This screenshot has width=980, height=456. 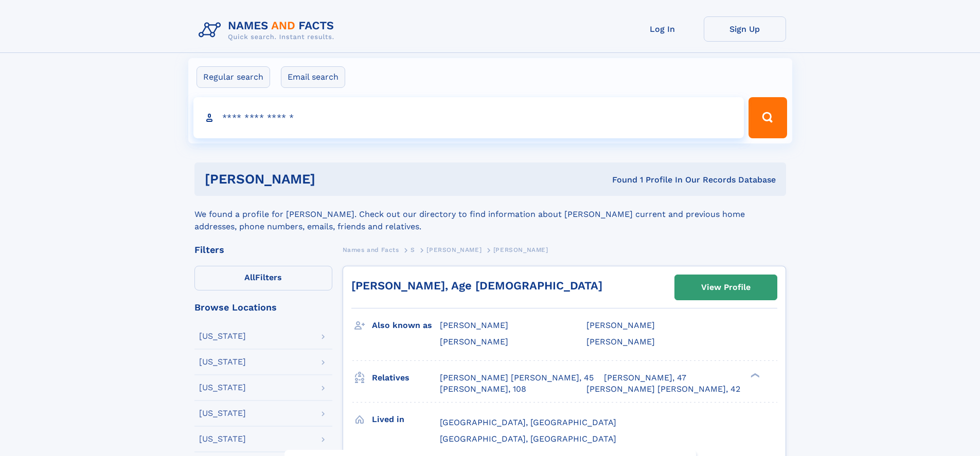 What do you see at coordinates (313, 77) in the screenshot?
I see `label: Email search` at bounding box center [313, 77].